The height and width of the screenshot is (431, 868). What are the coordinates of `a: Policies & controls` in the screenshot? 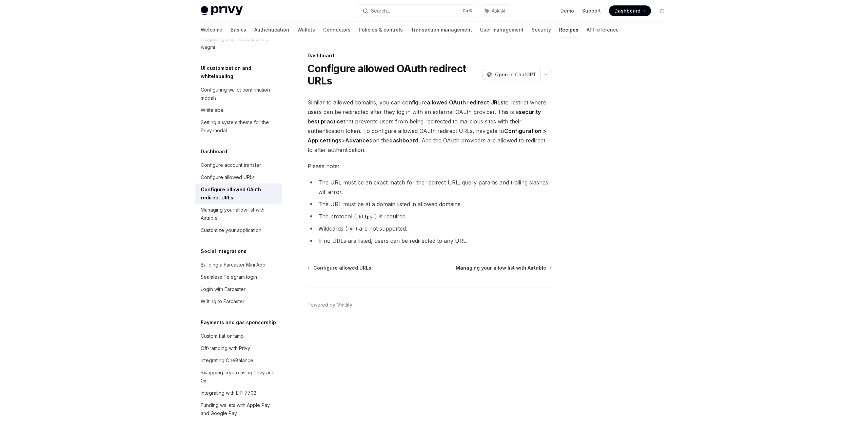 It's located at (380, 30).